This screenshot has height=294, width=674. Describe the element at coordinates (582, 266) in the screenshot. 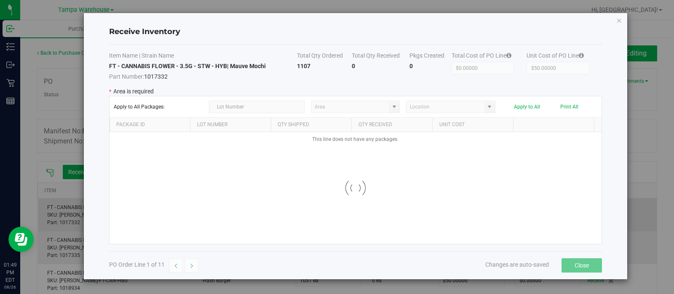

I see `button: Close` at that location.